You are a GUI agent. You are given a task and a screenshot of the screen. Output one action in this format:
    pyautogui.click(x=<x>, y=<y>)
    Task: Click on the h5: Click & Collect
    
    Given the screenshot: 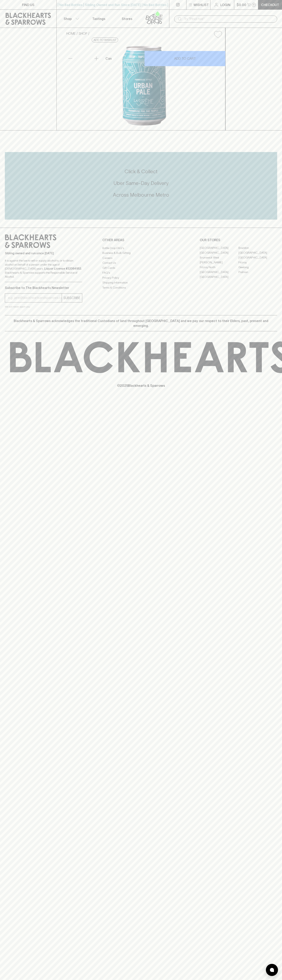 What is the action you would take?
    pyautogui.click(x=141, y=171)
    